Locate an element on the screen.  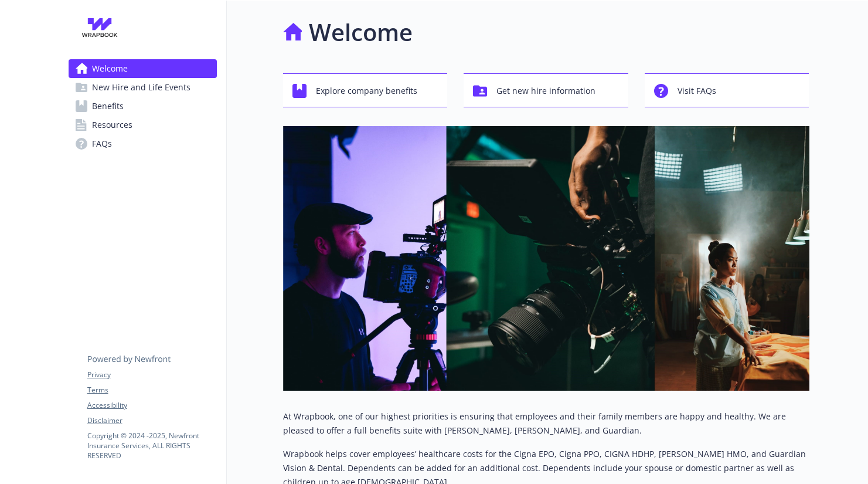
button: Get new hire information is located at coordinates (546, 90).